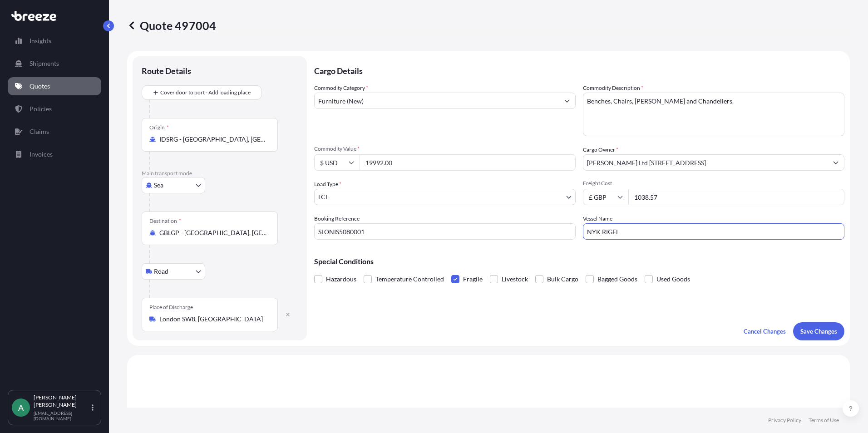 This screenshot has width=868, height=433. I want to click on span: Temperature Controlled, so click(410, 279).